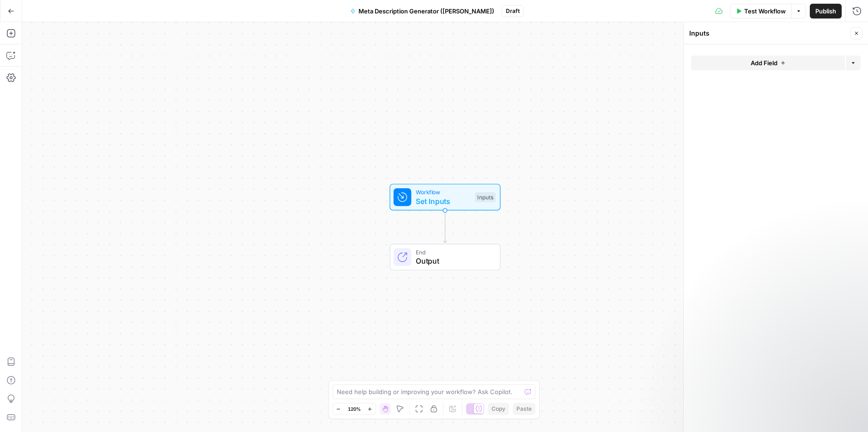  I want to click on button: Copy, so click(498, 409).